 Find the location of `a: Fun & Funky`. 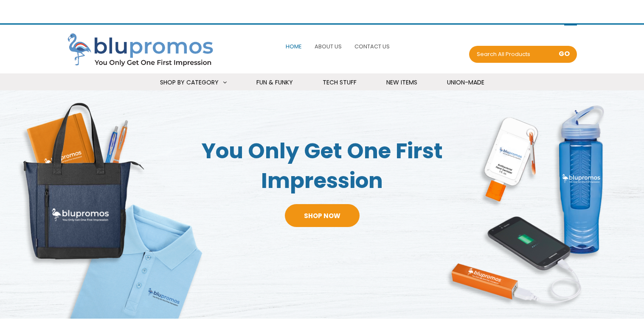

a: Fun & Funky is located at coordinates (275, 82).